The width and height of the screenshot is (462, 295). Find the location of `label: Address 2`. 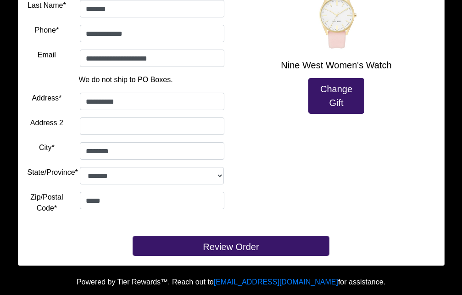

label: Address 2 is located at coordinates (47, 123).